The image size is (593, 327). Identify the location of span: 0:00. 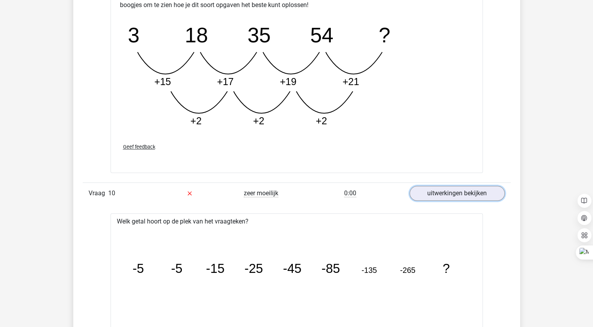
(350, 193).